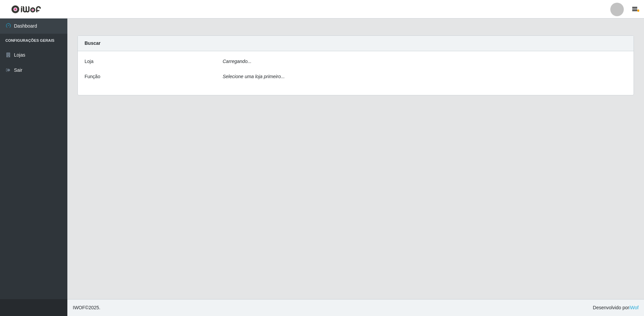  Describe the element at coordinates (87, 307) in the screenshot. I see `span: © 2025 .` at that location.